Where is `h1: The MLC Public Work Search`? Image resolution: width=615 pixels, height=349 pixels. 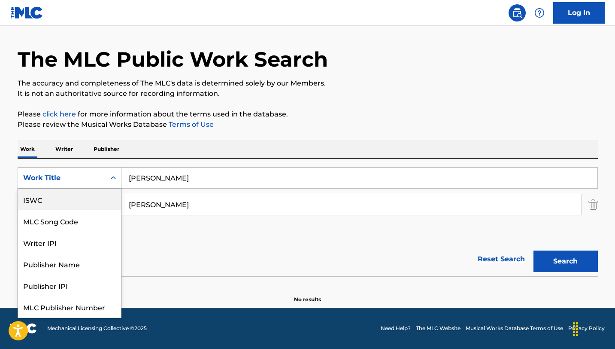
h1: The MLC Public Work Search is located at coordinates (173, 59).